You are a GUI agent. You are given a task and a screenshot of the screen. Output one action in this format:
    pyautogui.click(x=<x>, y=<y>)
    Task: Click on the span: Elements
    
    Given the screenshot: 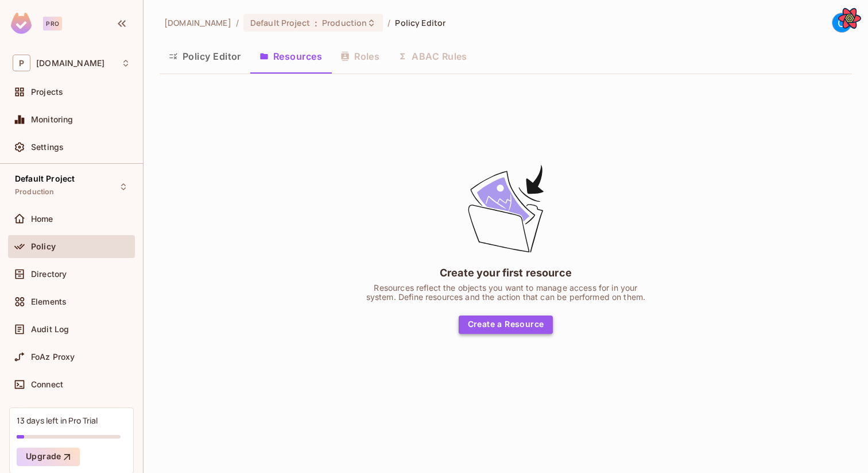 What is the action you would take?
    pyautogui.click(x=49, y=302)
    